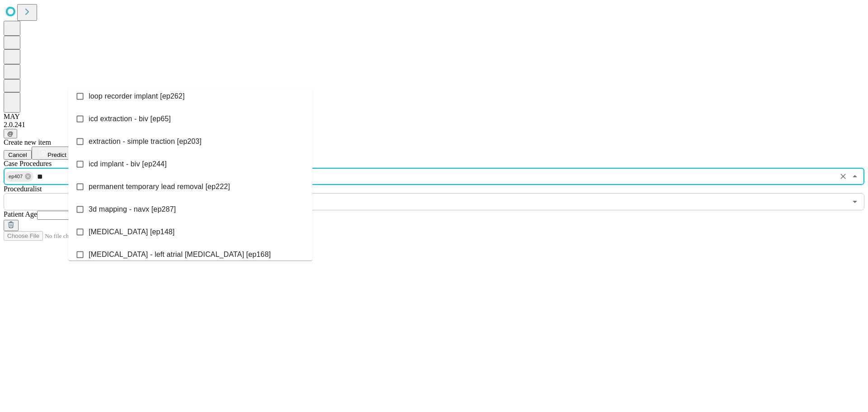 The height and width of the screenshot is (412, 868). I want to click on span: 3d mapping - navx [ep287], so click(132, 209).